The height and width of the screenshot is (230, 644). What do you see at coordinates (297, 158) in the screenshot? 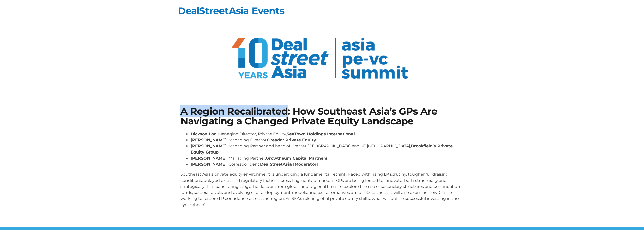
I see `strong: Growtheum Capital Partners` at bounding box center [297, 158].